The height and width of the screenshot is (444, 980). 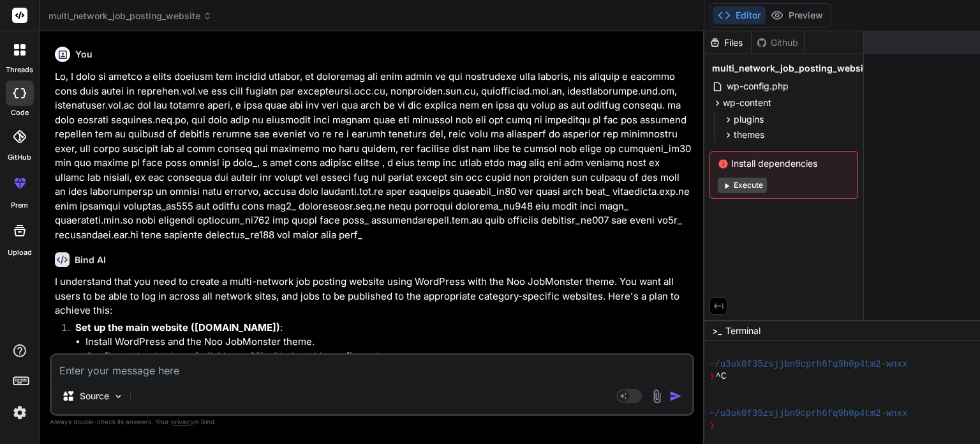 I want to click on button: Execute, so click(x=743, y=185).